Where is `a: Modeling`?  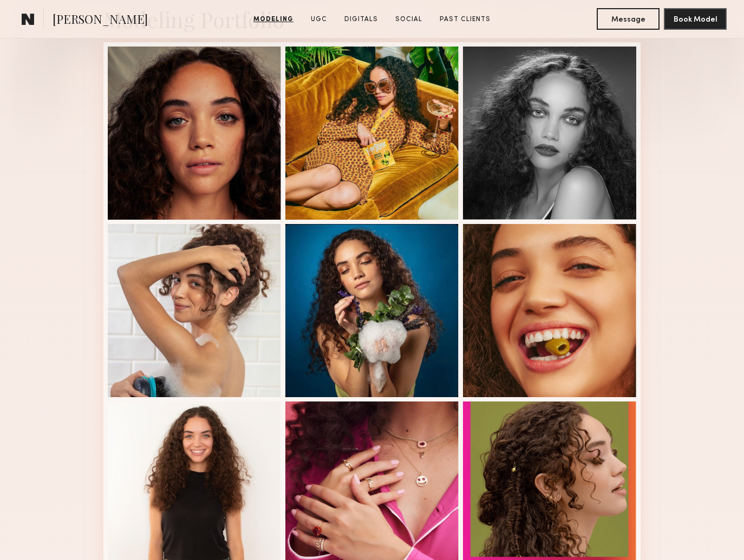
a: Modeling is located at coordinates (274, 20).